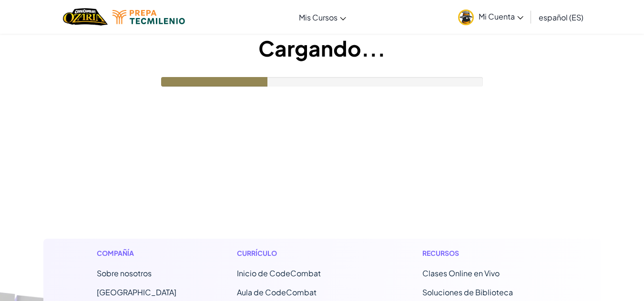 Image resolution: width=644 pixels, height=301 pixels. Describe the element at coordinates (490, 16) in the screenshot. I see `a: Mi Cuenta` at that location.